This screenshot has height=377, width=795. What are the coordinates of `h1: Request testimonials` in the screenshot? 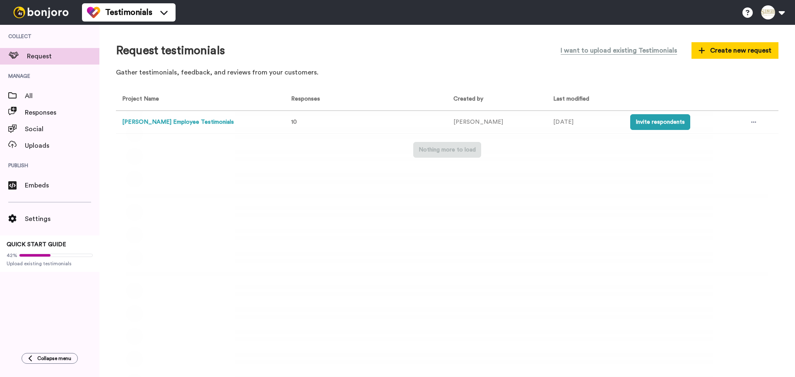 It's located at (170, 50).